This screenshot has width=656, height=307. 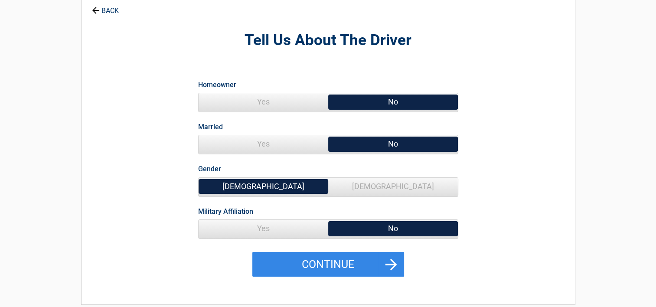 What do you see at coordinates (209, 169) in the screenshot?
I see `label: Gender` at bounding box center [209, 169].